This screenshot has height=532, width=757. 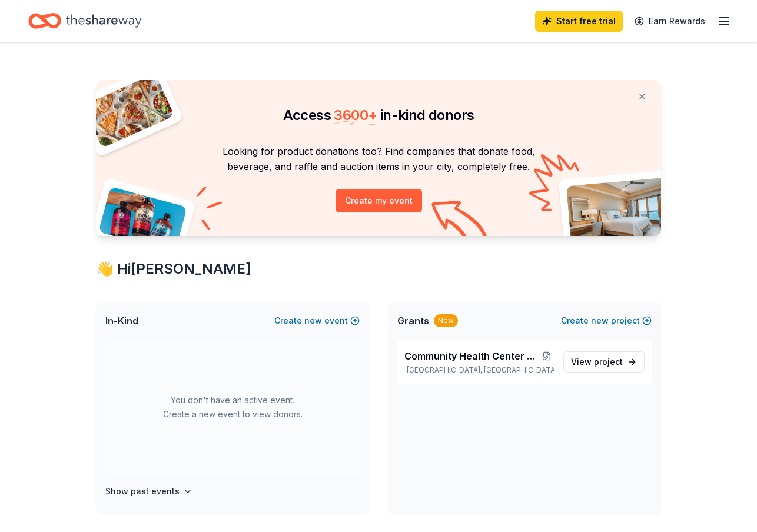 What do you see at coordinates (85, 20) in the screenshot?
I see `a: Home` at bounding box center [85, 20].